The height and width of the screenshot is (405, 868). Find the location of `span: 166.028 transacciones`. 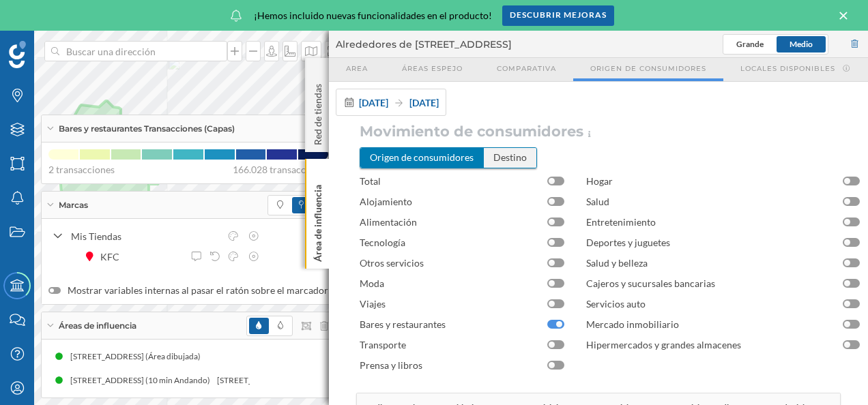

span: 166.028 transacciones is located at coordinates (281, 170).